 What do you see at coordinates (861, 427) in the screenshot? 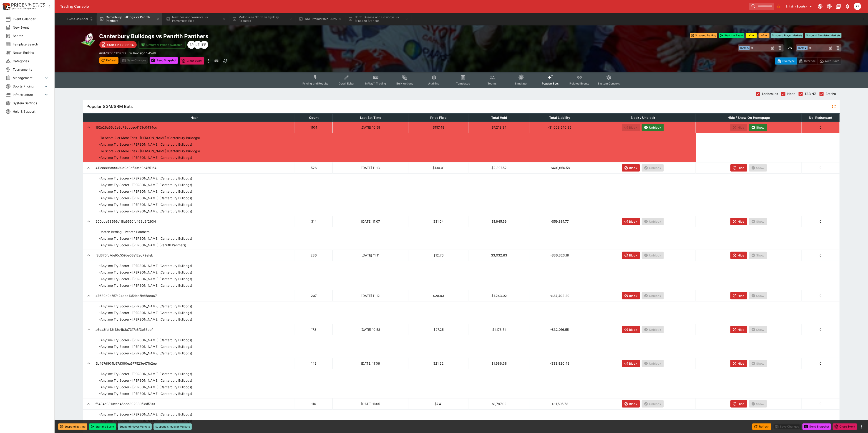
I see `button: more` at bounding box center [861, 427].